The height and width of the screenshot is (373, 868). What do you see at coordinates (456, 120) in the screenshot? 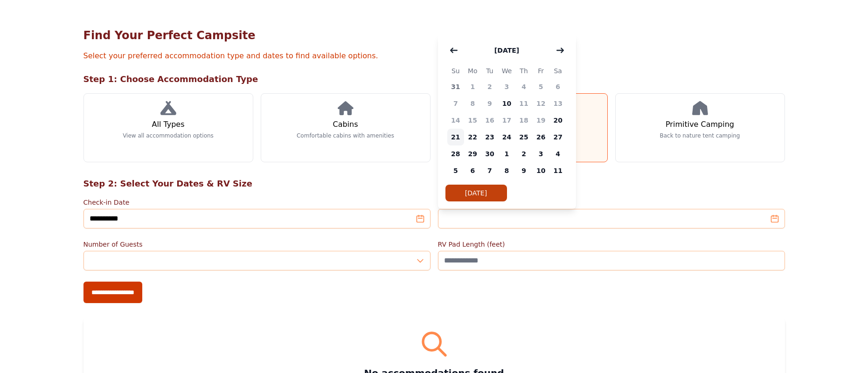
I see `span: 14` at bounding box center [456, 120].